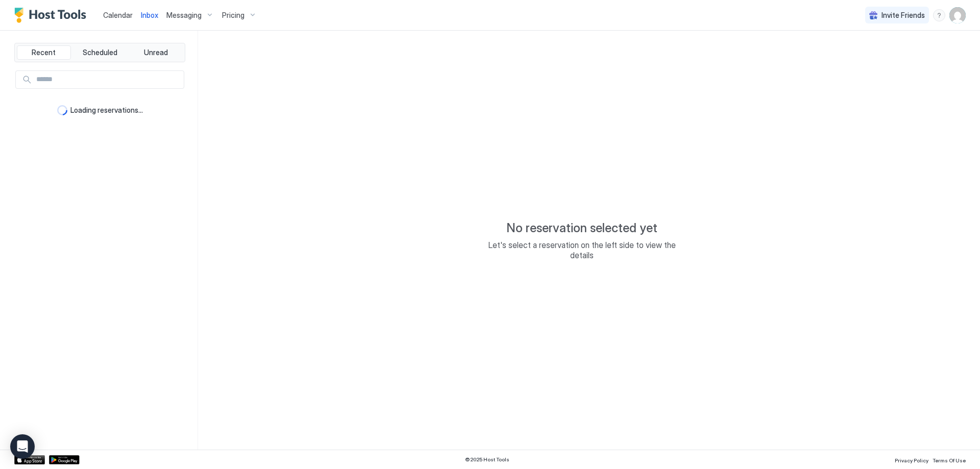 The width and height of the screenshot is (980, 469). Describe the element at coordinates (150, 14) in the screenshot. I see `span: Inbox` at that location.